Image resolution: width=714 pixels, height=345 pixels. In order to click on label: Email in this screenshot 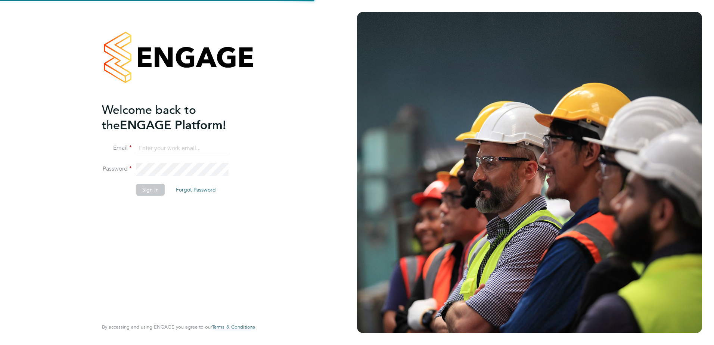, I will do `click(117, 148)`.